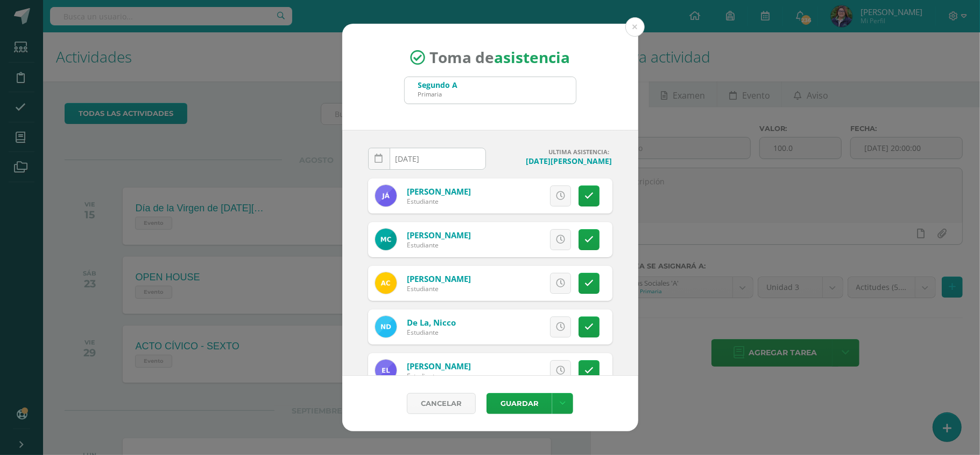 The width and height of the screenshot is (980, 455). I want to click on input: Fecha de Inasistencia, so click(427, 159).